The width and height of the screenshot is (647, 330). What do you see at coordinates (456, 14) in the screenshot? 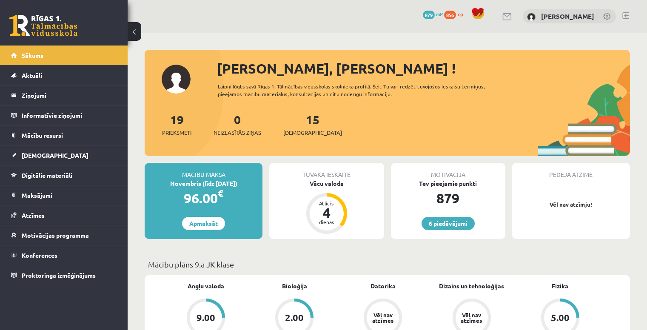
I see `a: 856 xp` at bounding box center [456, 14].